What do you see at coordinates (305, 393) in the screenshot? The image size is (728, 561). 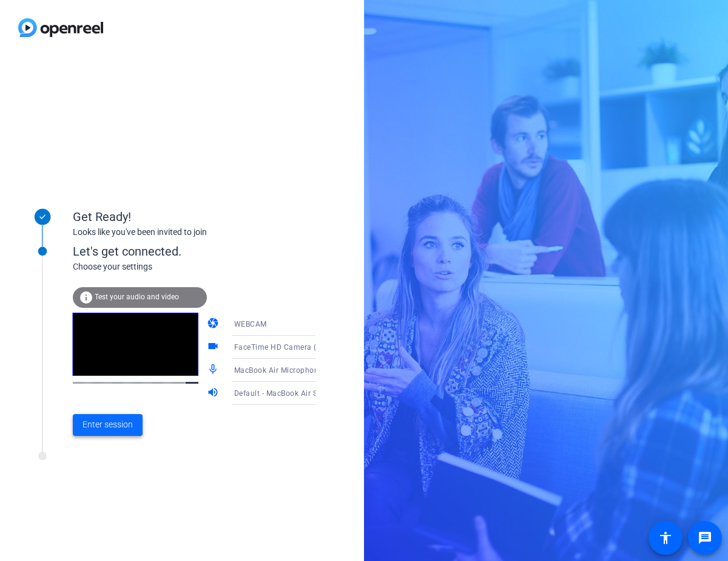 I see `span: Default - MacBook Air Speakers (Built-in)` at bounding box center [305, 393].